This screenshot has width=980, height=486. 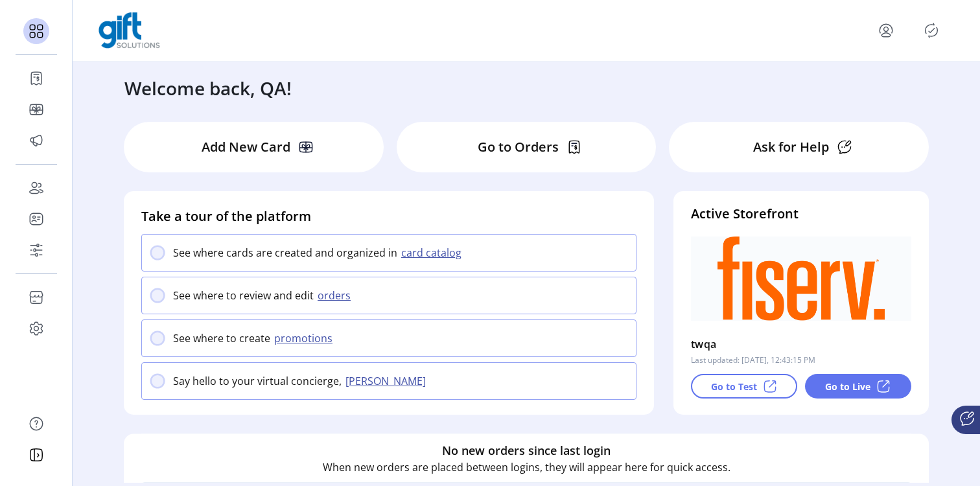 What do you see at coordinates (285, 253) in the screenshot?
I see `p: See where cards are created and organized in` at bounding box center [285, 253].